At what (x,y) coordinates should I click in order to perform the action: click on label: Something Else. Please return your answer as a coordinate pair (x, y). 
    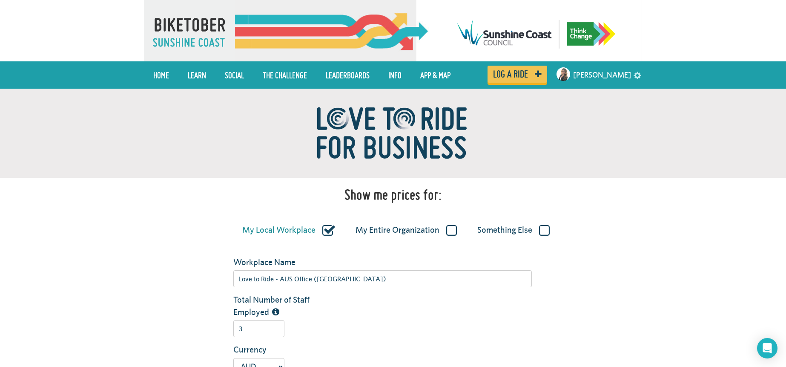
    Looking at the image, I should click on (514, 230).